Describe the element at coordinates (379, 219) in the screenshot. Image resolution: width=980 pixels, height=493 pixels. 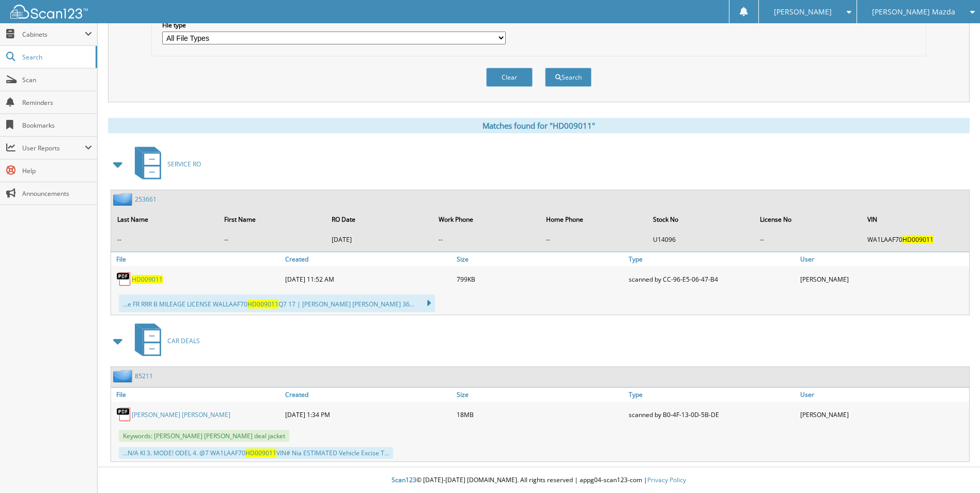
I see `th: RO Date` at that location.